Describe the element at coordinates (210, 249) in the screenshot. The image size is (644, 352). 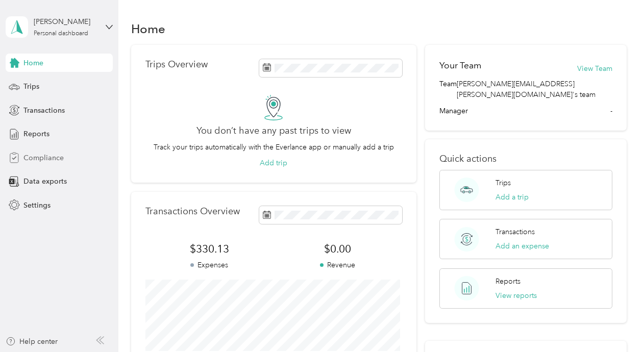
I see `span: $330.13` at that location.